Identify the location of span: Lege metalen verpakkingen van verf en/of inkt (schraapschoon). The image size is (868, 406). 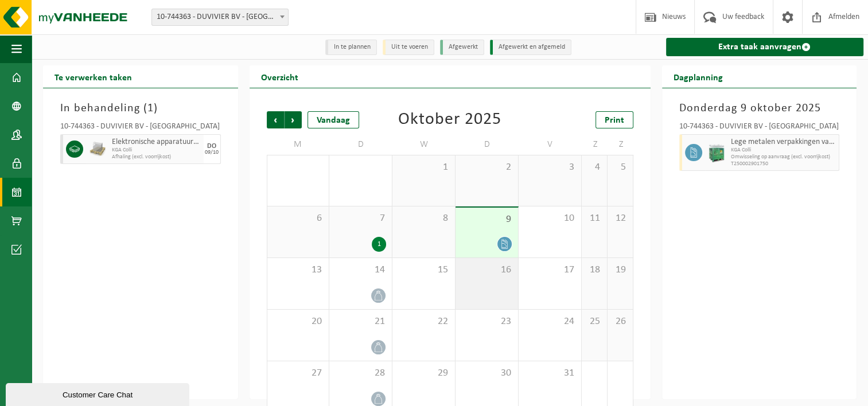
(783, 142).